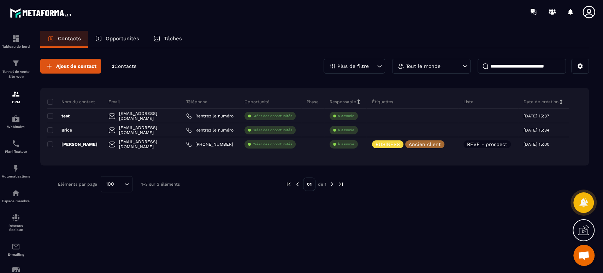 This screenshot has height=273, width=603. Describe the element at coordinates (313, 102) in the screenshot. I see `p: Phase` at that location.